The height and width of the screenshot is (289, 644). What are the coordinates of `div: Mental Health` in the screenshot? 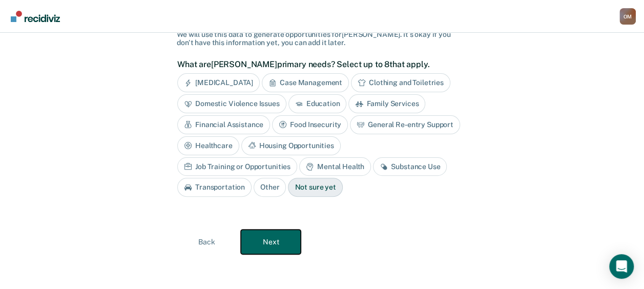 It's located at (335, 166).